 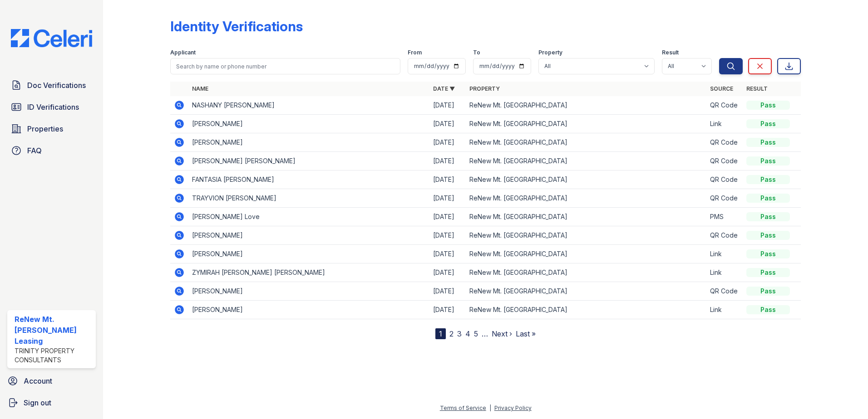 What do you see at coordinates (463, 407) in the screenshot?
I see `a: Terms of Service` at bounding box center [463, 407].